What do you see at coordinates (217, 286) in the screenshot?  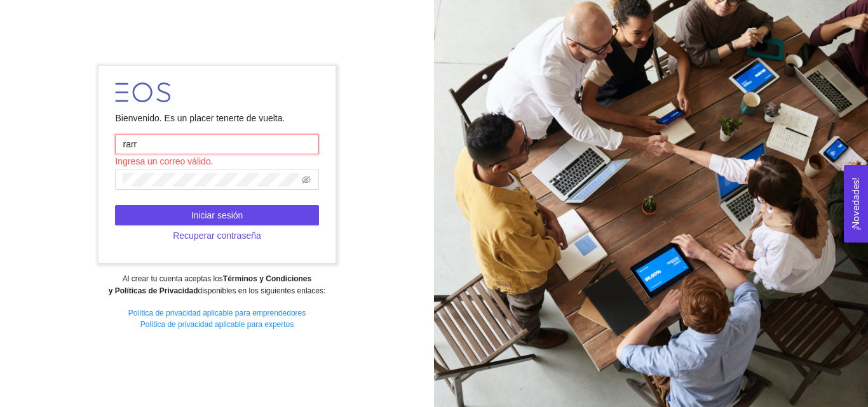 I see `div: Al crear tu cuenta aceptas los disponibles en los siguientes enlaces:` at bounding box center [217, 286].